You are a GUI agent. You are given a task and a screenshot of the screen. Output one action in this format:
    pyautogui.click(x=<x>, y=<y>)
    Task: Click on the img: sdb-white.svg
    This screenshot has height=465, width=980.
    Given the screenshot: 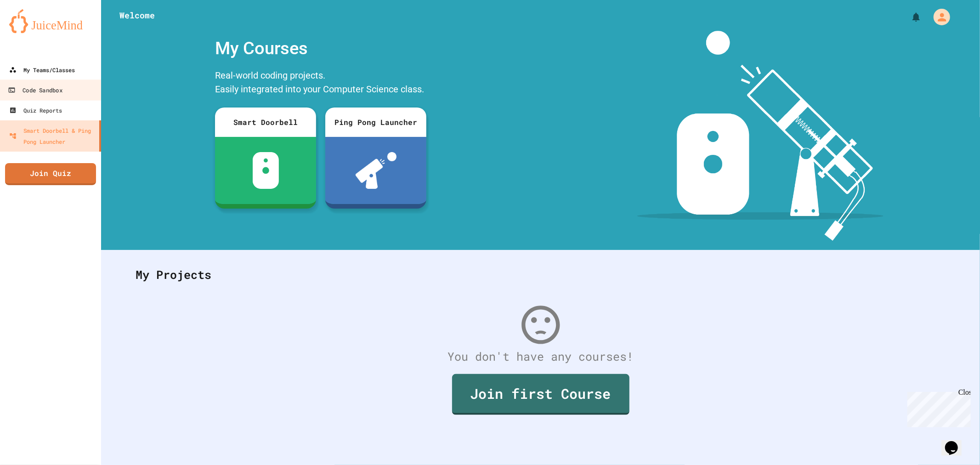 What is the action you would take?
    pyautogui.click(x=266, y=170)
    